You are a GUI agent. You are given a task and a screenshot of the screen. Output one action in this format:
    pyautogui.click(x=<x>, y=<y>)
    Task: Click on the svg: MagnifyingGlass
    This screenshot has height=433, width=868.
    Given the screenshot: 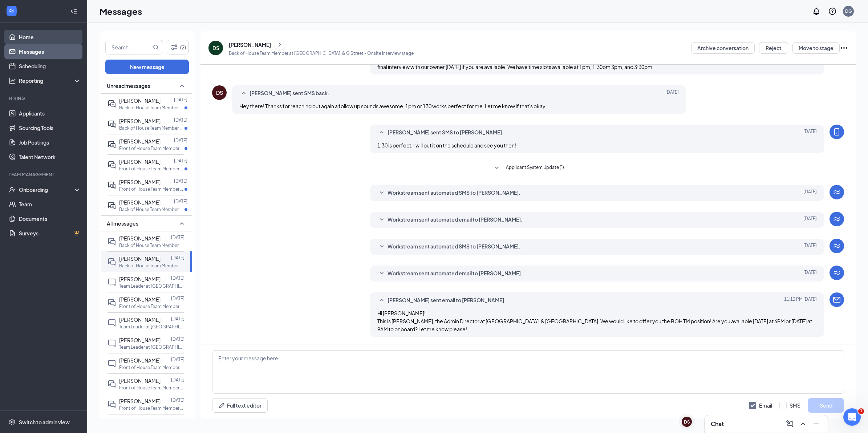 What is the action you would take?
    pyautogui.click(x=156, y=47)
    